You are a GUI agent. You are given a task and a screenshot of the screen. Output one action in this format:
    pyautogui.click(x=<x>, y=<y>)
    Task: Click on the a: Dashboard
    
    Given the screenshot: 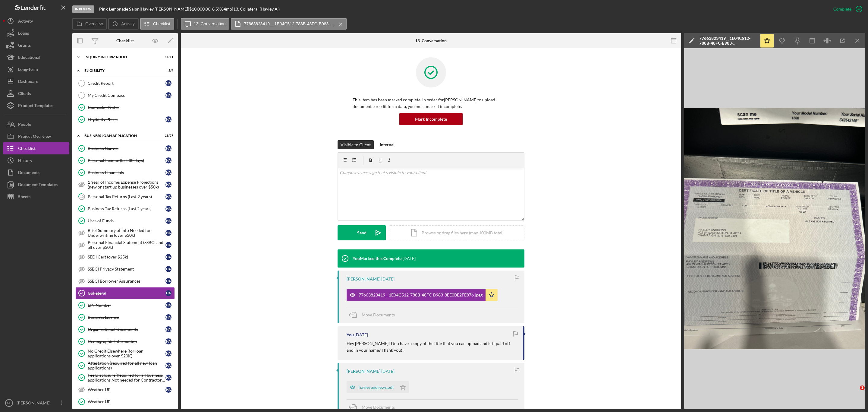 What is the action you would take?
    pyautogui.click(x=36, y=81)
    